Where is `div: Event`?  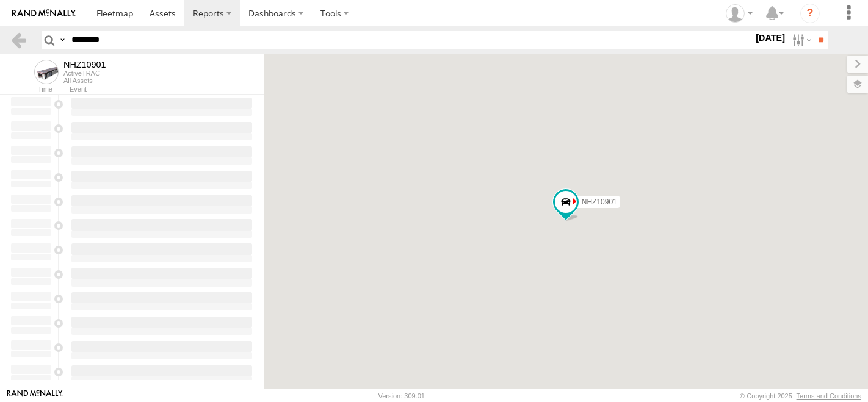
div: Event is located at coordinates (167, 90).